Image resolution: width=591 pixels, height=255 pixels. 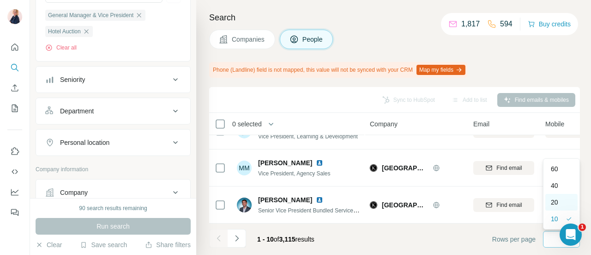 I want to click on button: Company, so click(x=113, y=192).